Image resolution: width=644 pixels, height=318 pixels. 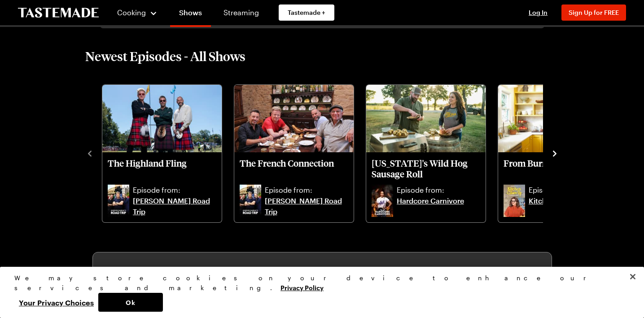 I want to click on button: Log In, so click(x=538, y=13).